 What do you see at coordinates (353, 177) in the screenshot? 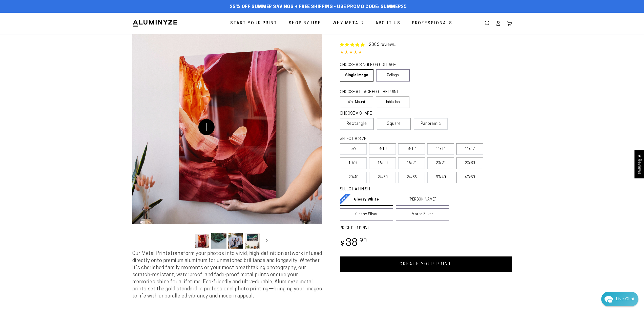
I see `label: 20x40` at bounding box center [353, 177].